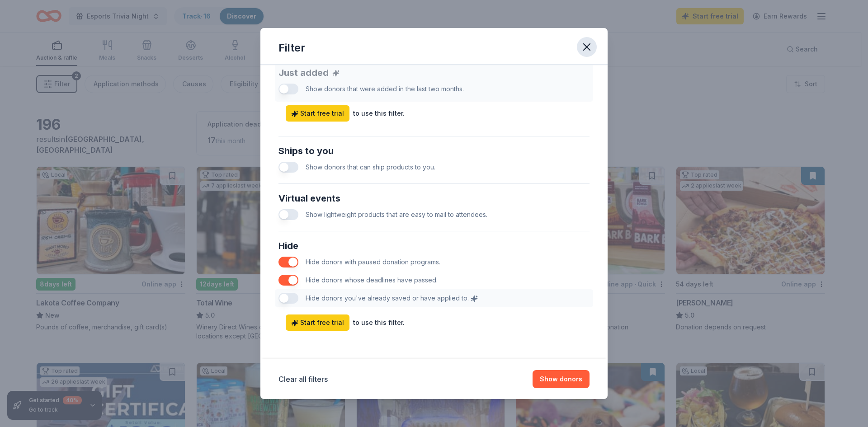 Image resolution: width=868 pixels, height=427 pixels. What do you see at coordinates (371, 280) in the screenshot?
I see `span: Hide donors whose deadlines have passed.` at bounding box center [371, 280].